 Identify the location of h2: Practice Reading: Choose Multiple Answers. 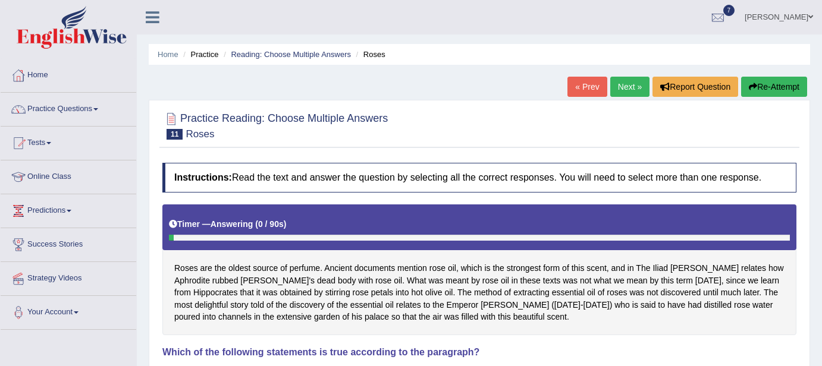
(275, 125).